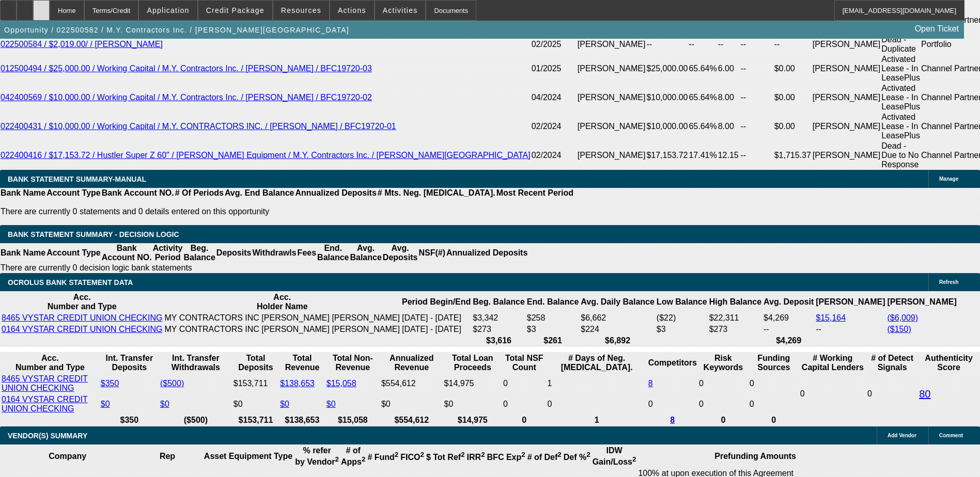 This screenshot has height=477, width=980. I want to click on th: Bank Account NO., so click(127, 253).